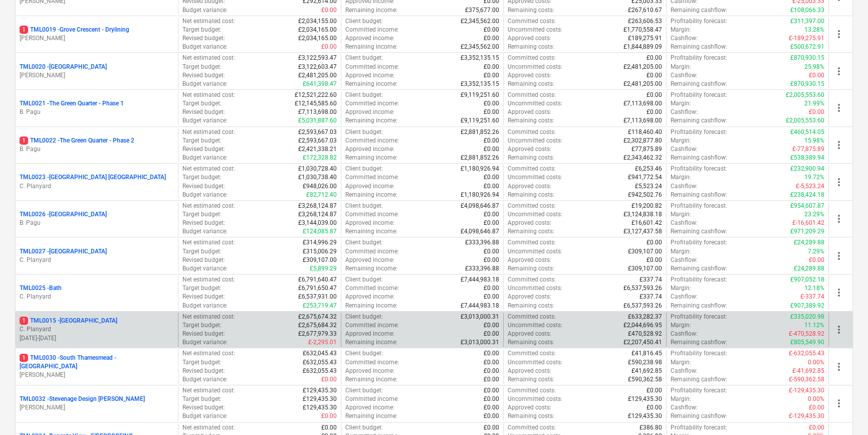 This screenshot has width=868, height=435. I want to click on p: £1,770,558.47, so click(643, 30).